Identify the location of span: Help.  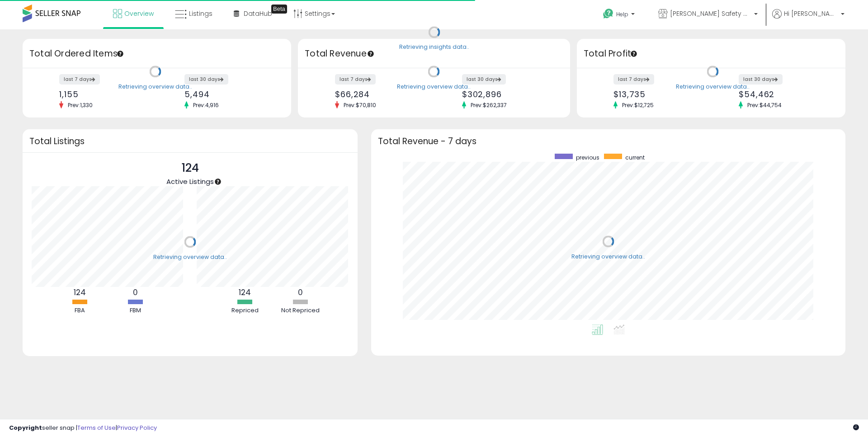
(622, 14).